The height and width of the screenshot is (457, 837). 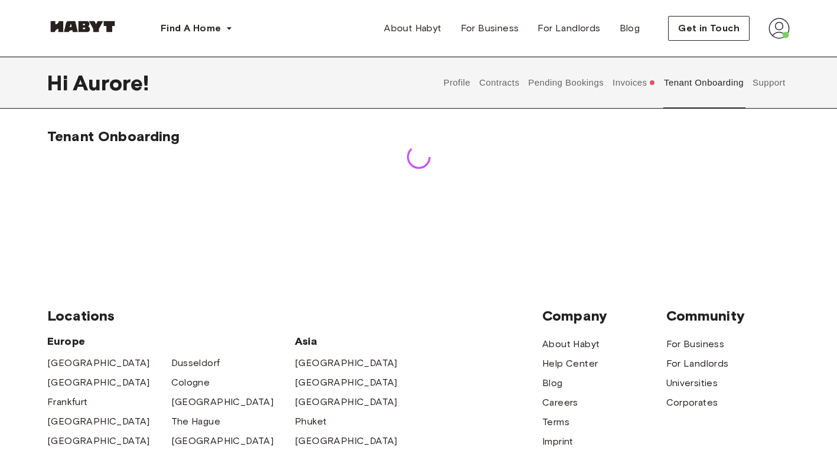 What do you see at coordinates (709, 28) in the screenshot?
I see `button: Get in Touch` at bounding box center [709, 28].